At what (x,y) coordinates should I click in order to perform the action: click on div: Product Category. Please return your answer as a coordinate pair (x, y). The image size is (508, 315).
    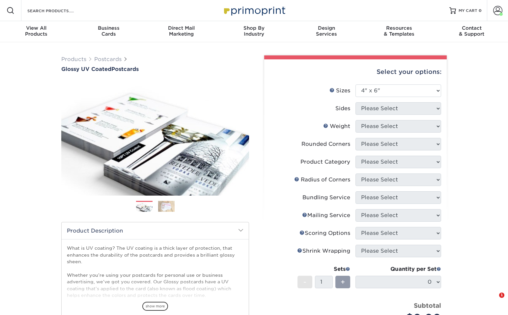
    Looking at the image, I should click on (325, 162).